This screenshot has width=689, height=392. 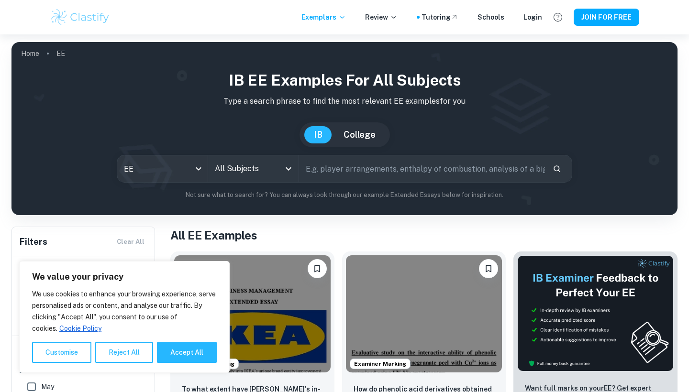 What do you see at coordinates (124, 277) in the screenshot?
I see `p: We value your privacy` at bounding box center [124, 277].